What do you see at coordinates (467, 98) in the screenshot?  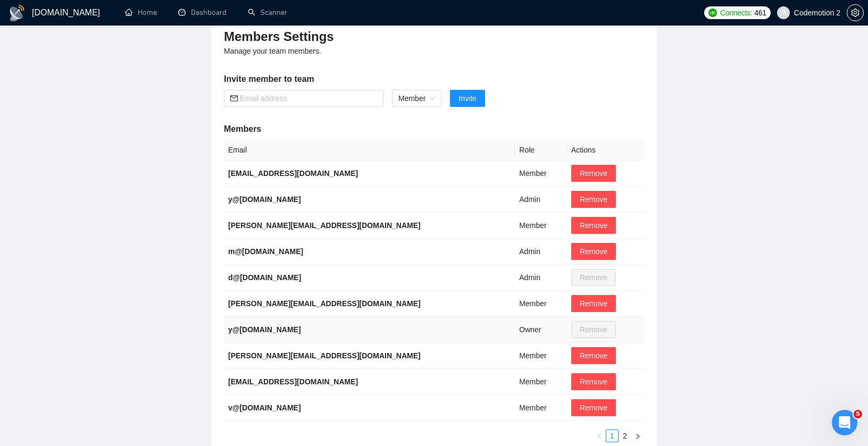 I see `button: Invite` at bounding box center [467, 98].